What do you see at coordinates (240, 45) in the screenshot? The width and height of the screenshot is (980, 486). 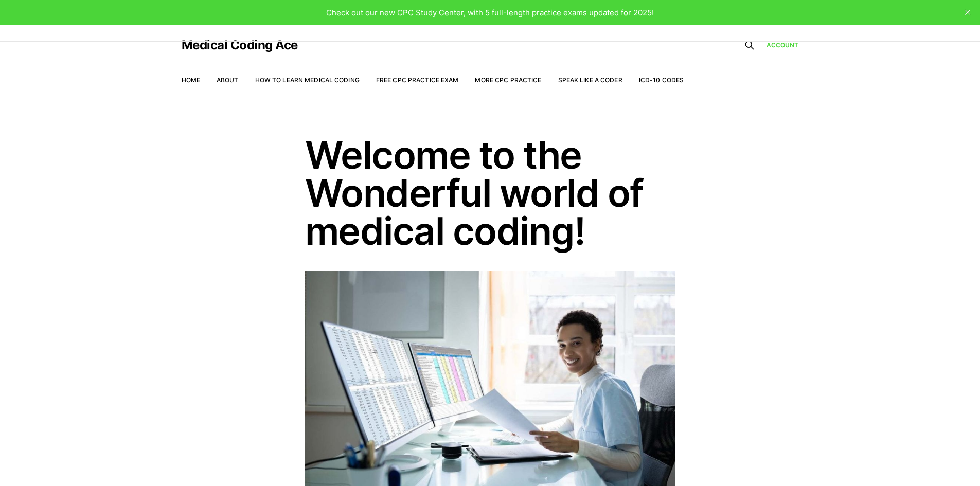 I see `a: Medical Coding Ace` at bounding box center [240, 45].